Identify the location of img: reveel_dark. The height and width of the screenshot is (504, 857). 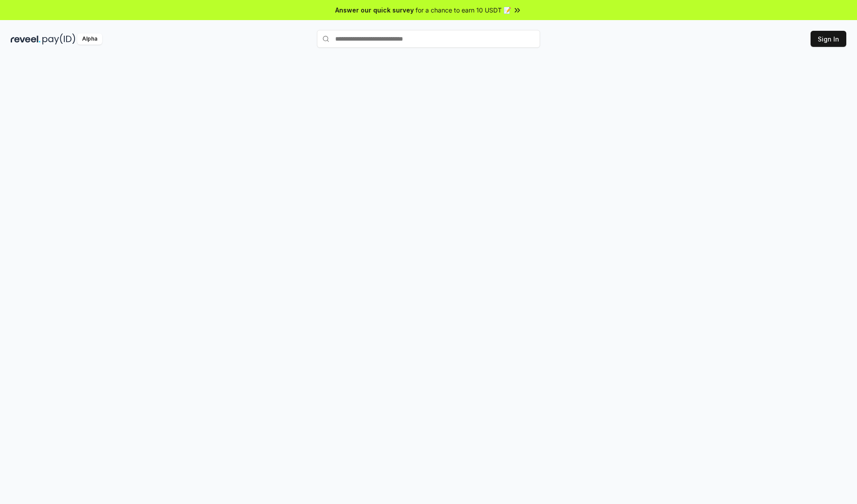
(26, 39).